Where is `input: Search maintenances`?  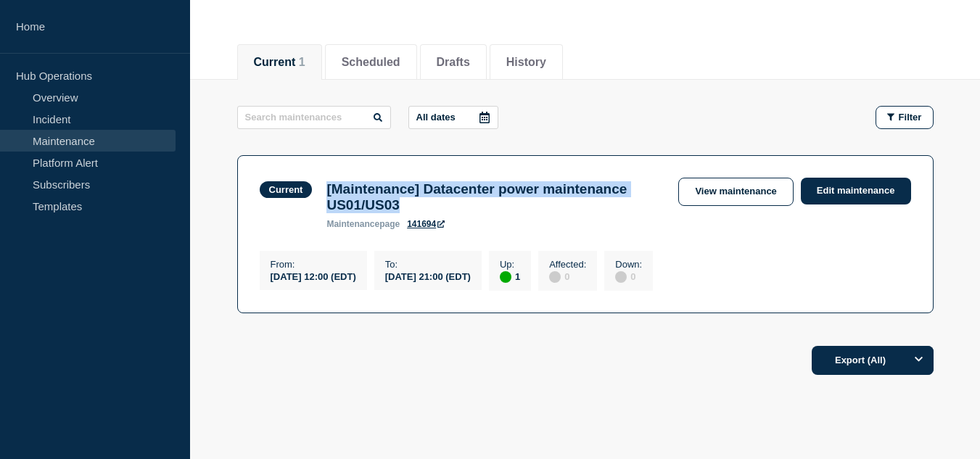
input: Search maintenances is located at coordinates (314, 118).